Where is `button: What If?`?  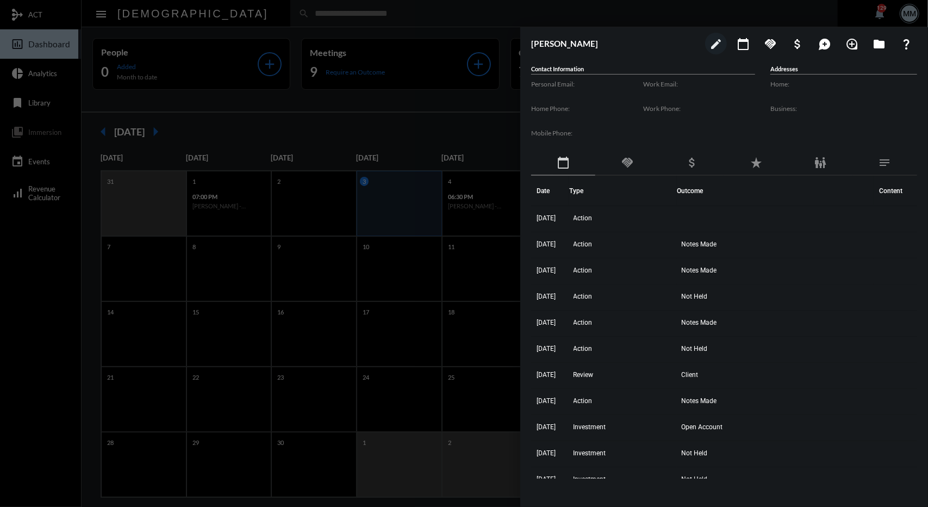 button: What If? is located at coordinates (906, 43).